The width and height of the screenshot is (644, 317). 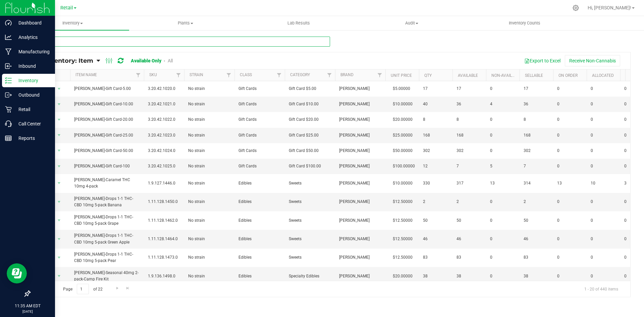 What do you see at coordinates (542, 61) in the screenshot?
I see `button: Export to Excel` at bounding box center [542, 61].